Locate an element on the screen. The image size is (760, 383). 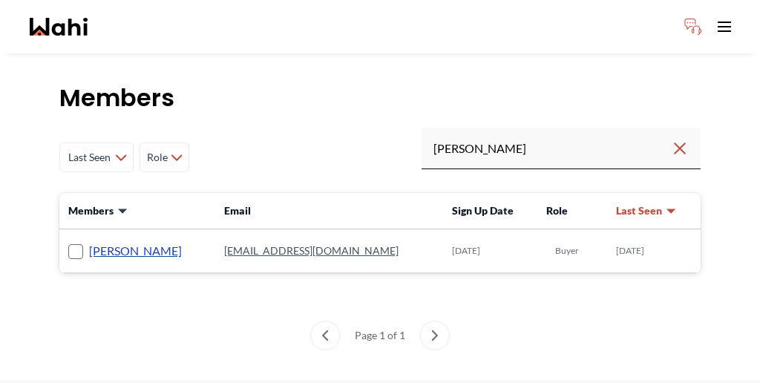
div: Page 1 of 1 is located at coordinates (380, 336).